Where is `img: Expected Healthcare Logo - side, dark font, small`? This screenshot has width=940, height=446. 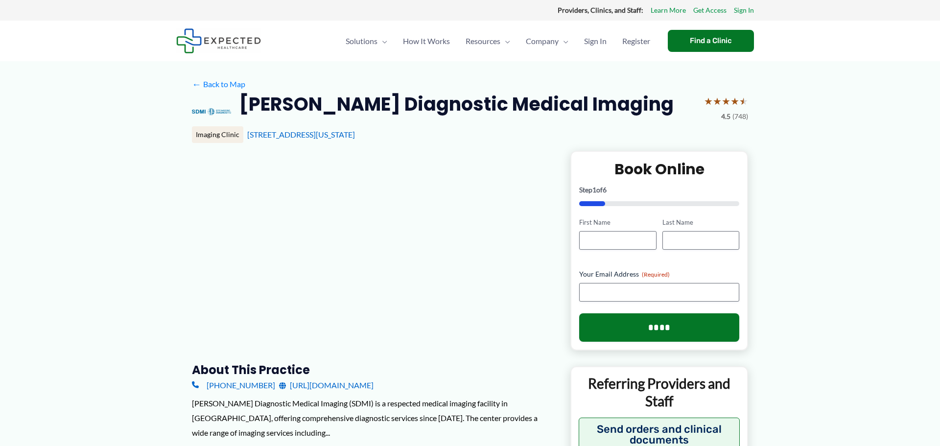 img: Expected Healthcare Logo - side, dark font, small is located at coordinates (218, 41).